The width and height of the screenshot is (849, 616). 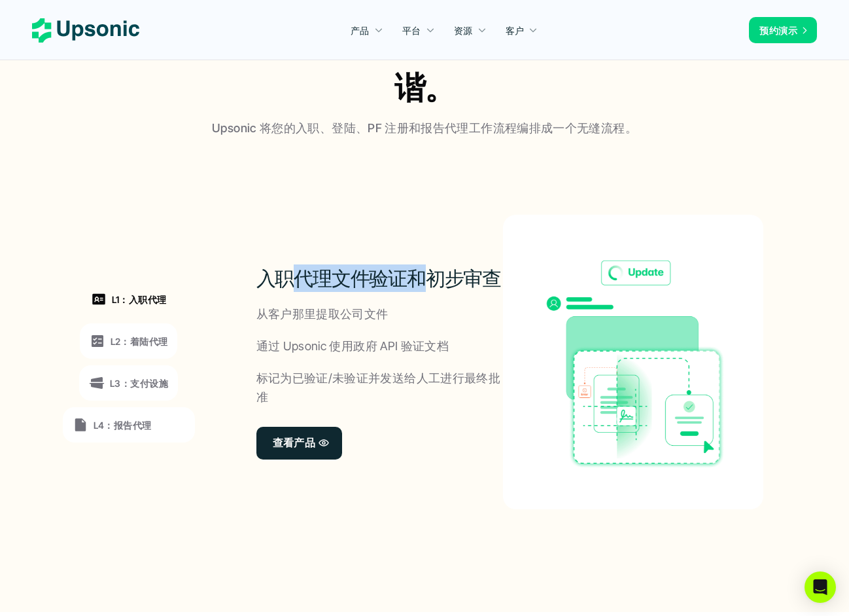 I want to click on p: 资源, so click(x=464, y=30).